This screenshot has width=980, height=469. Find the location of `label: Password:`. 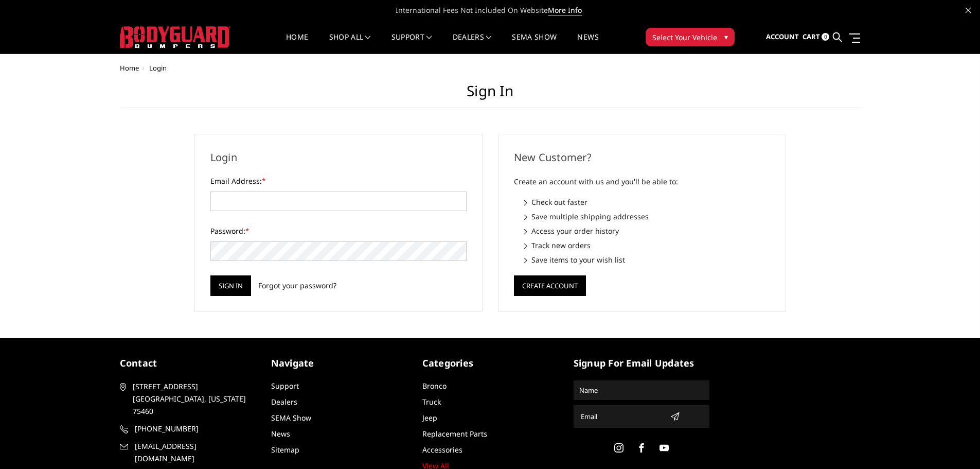

label: Password: is located at coordinates (339, 231).